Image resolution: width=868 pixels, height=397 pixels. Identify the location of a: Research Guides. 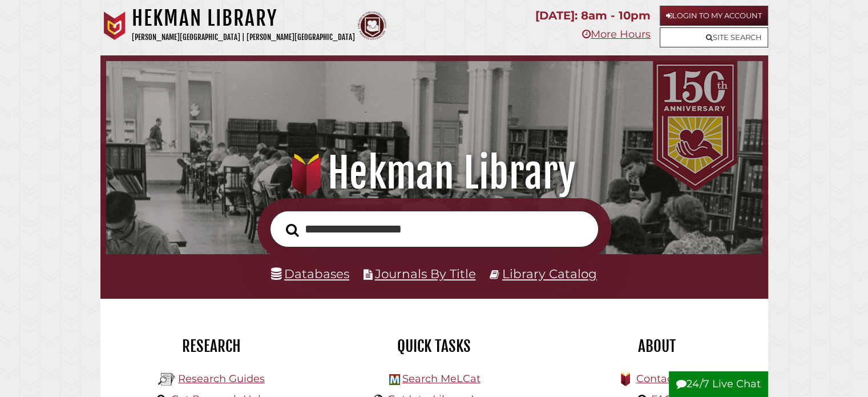
(221, 379).